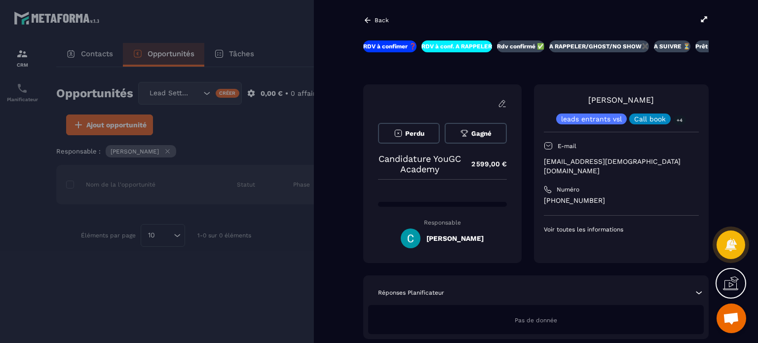 The image size is (758, 343). I want to click on p: Prêt à acheter 🎰, so click(720, 46).